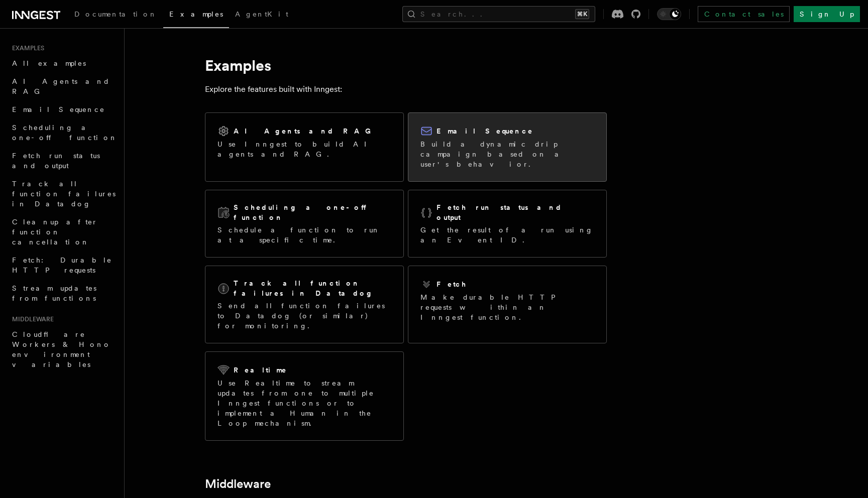  Describe the element at coordinates (61, 349) in the screenshot. I see `span: Cloudflare Workers & Hono environment variables` at that location.